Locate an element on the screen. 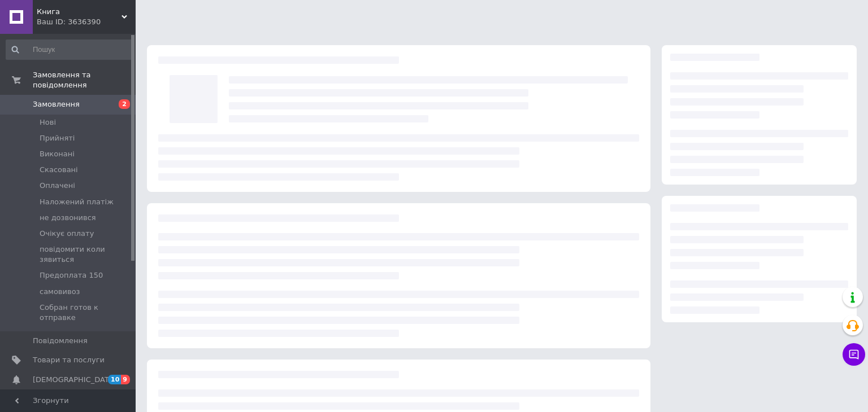  span: Товари та послуги is located at coordinates (68, 360).